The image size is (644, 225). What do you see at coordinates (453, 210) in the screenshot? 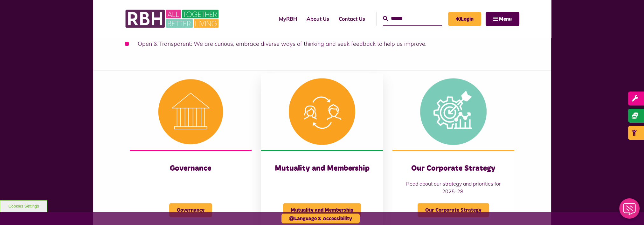
I see `span: Our Corporate Strategy` at bounding box center [453, 210].